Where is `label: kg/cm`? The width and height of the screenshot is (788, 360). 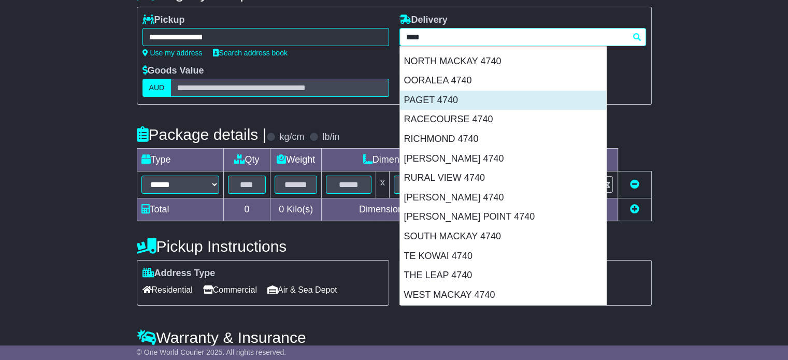
label: kg/cm is located at coordinates (292, 137).